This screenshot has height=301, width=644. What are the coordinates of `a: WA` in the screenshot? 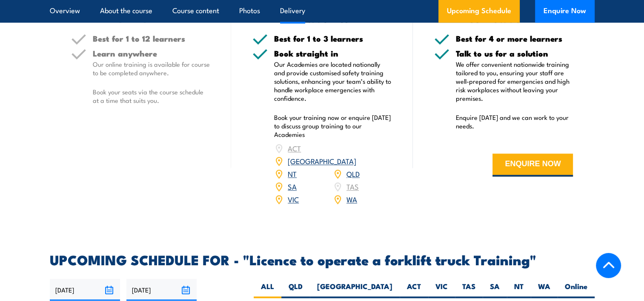 It's located at (352, 199).